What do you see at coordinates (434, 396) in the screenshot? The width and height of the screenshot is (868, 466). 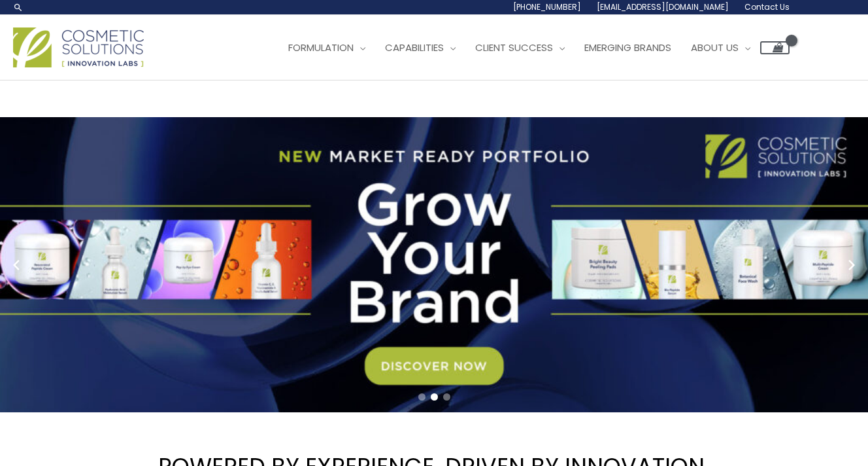 I see `span: Go to slide 2` at bounding box center [434, 396].